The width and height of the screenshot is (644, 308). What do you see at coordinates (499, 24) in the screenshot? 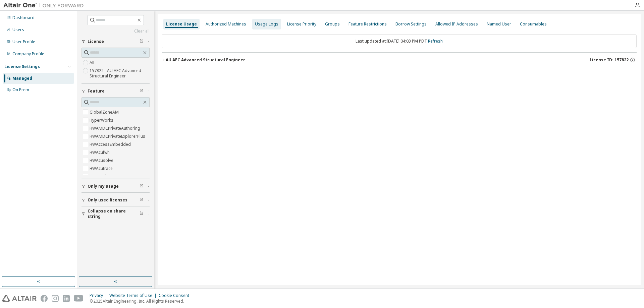
I see `div: Named User` at bounding box center [499, 24].